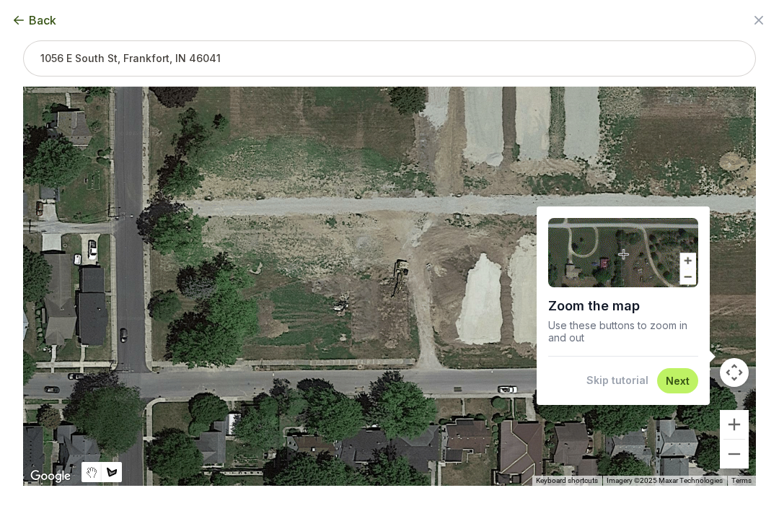 The width and height of the screenshot is (779, 532). What do you see at coordinates (624, 306) in the screenshot?
I see `h1: Zoom the map` at bounding box center [624, 306].